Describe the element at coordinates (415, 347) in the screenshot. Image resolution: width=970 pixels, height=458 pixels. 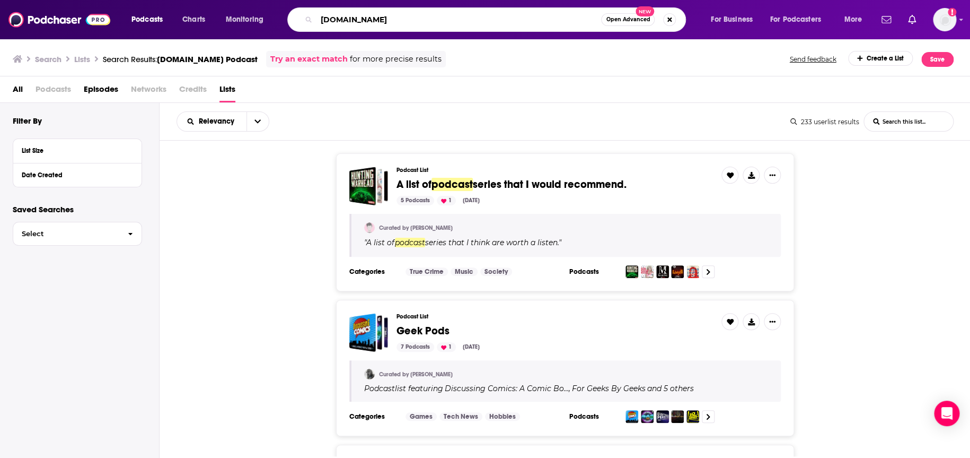
I see `div: 7 Podcasts` at that location.